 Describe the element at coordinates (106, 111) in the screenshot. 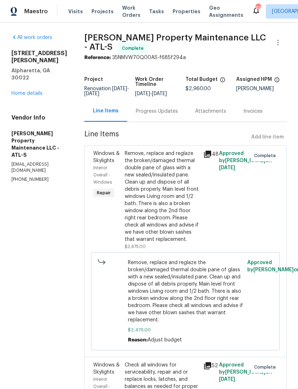

I see `div: Line Items` at that location.